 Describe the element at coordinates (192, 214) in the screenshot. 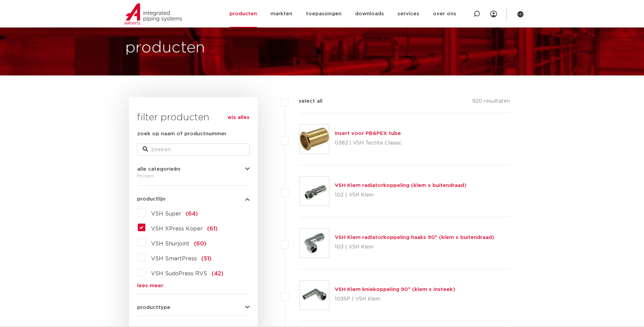

I see `span: (64)` at that location.